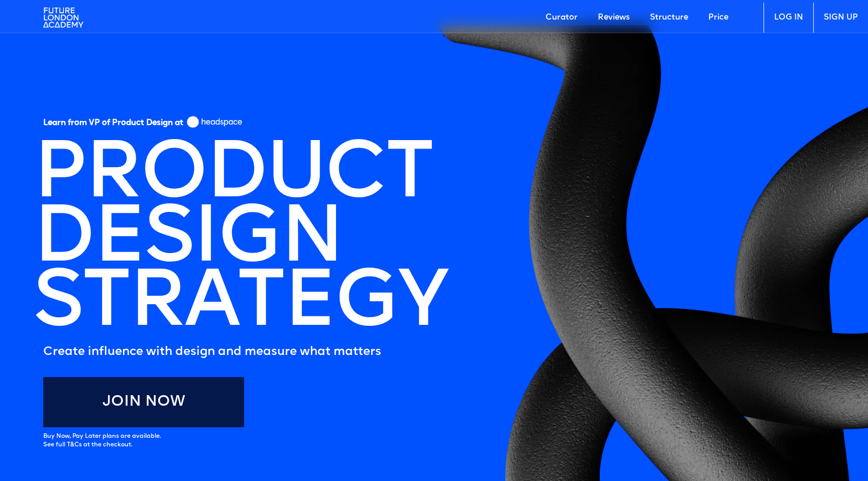 The width and height of the screenshot is (868, 481). Describe the element at coordinates (144, 402) in the screenshot. I see `a: Join Now` at that location.